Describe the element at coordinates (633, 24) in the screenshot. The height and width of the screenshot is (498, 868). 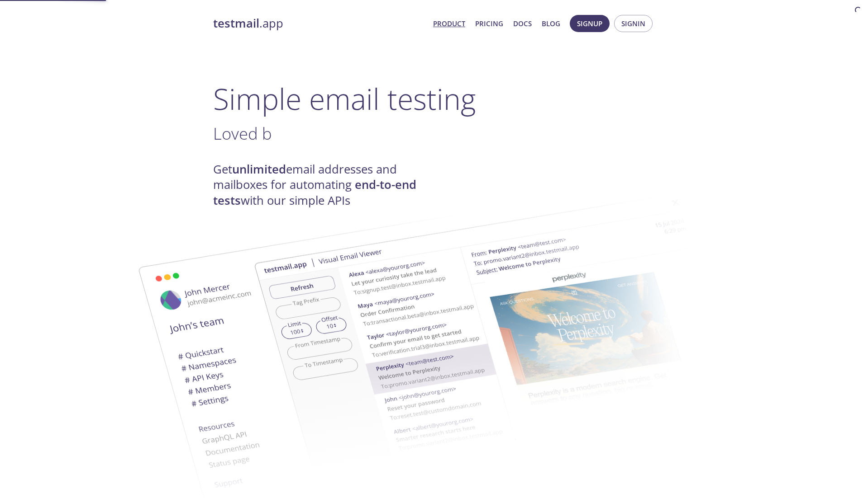
I see `button: Signin` at that location.